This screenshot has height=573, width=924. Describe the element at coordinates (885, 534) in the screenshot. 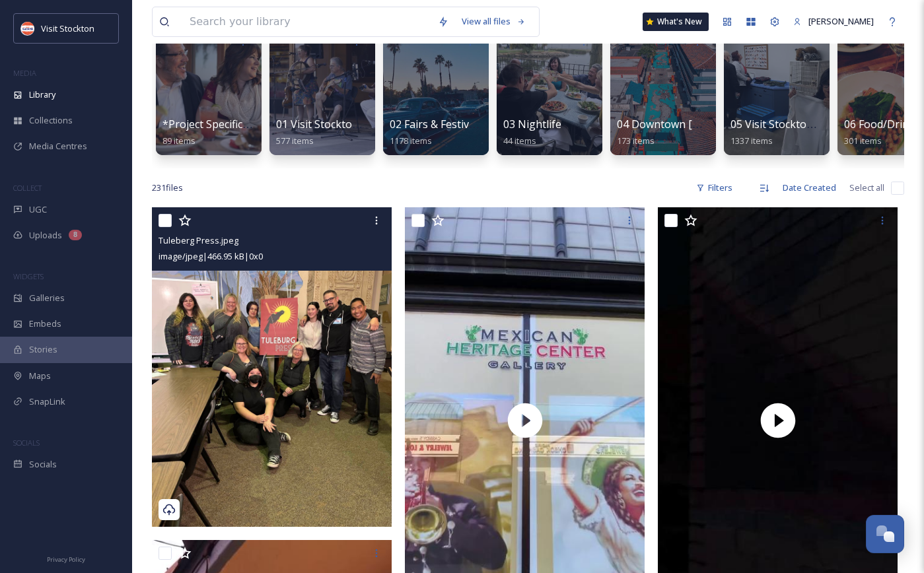

I see `button: Open Chat` at that location.